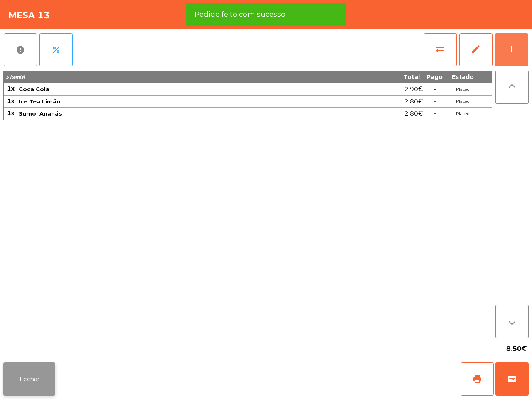 The image size is (532, 399). Describe the element at coordinates (512, 87) in the screenshot. I see `i: arrow_upward` at that location.